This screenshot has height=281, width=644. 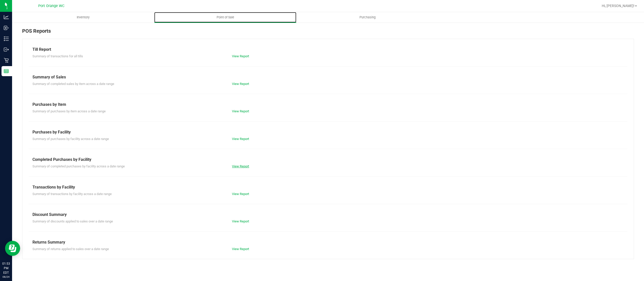 I want to click on span: Summary of transactions by facility across a date range, so click(x=72, y=194).